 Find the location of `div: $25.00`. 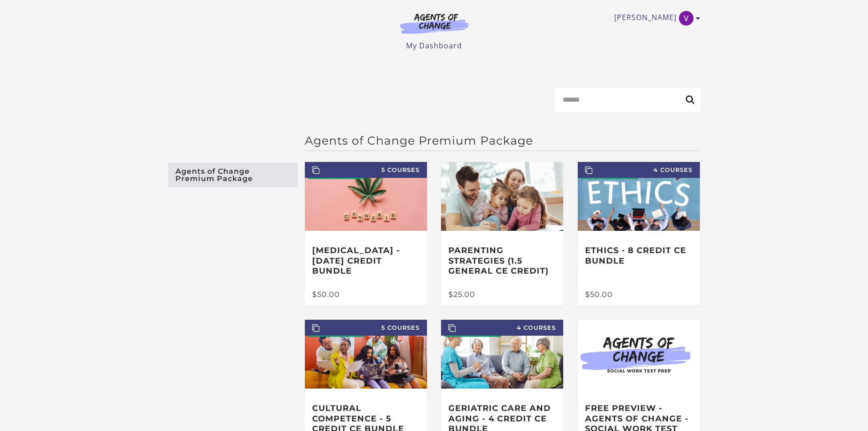

div: $25.00 is located at coordinates (502, 294).